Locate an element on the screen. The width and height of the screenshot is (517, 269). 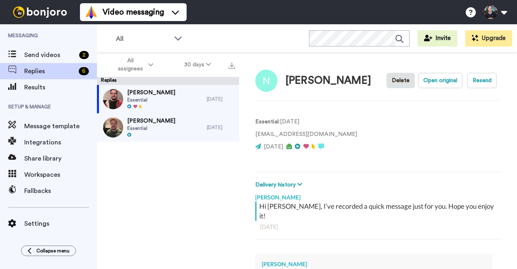
button: Collapse menu is located at coordinates (48, 250).